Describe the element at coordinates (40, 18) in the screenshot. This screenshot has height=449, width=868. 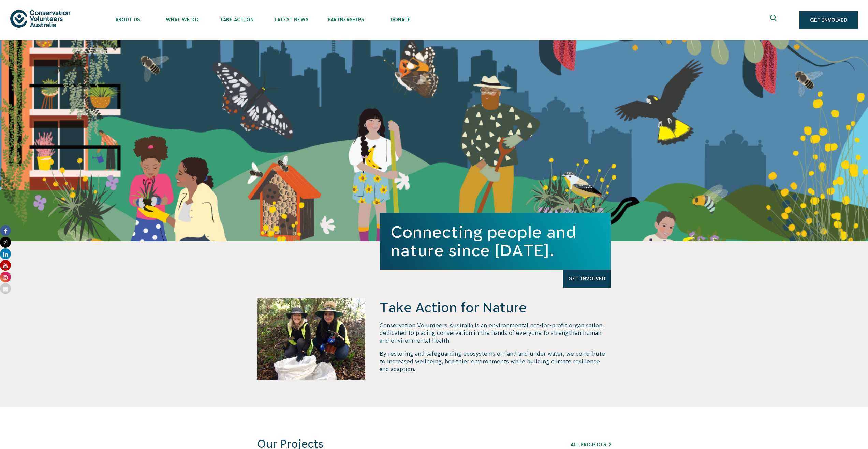
I see `img: logo.svg` at that location.